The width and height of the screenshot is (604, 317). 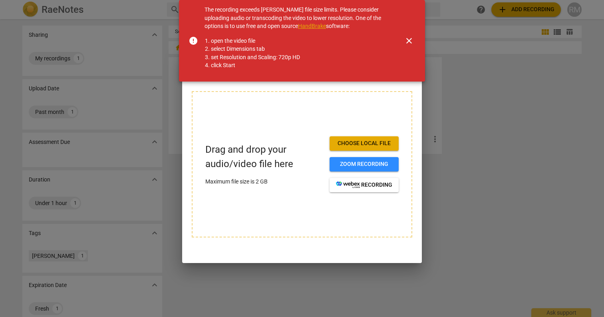 I want to click on button: Choose local file, so click(x=364, y=143).